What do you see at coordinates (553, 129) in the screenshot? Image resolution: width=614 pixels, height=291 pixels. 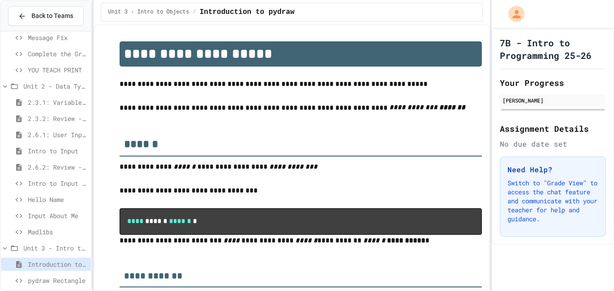 I see `h2: Assignment Details` at bounding box center [553, 129].